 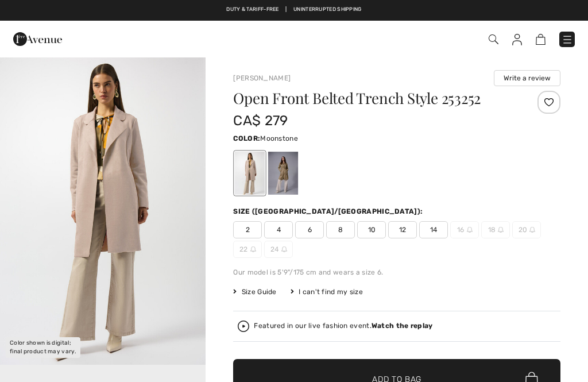 I want to click on span: CA$ 279, so click(x=260, y=120).